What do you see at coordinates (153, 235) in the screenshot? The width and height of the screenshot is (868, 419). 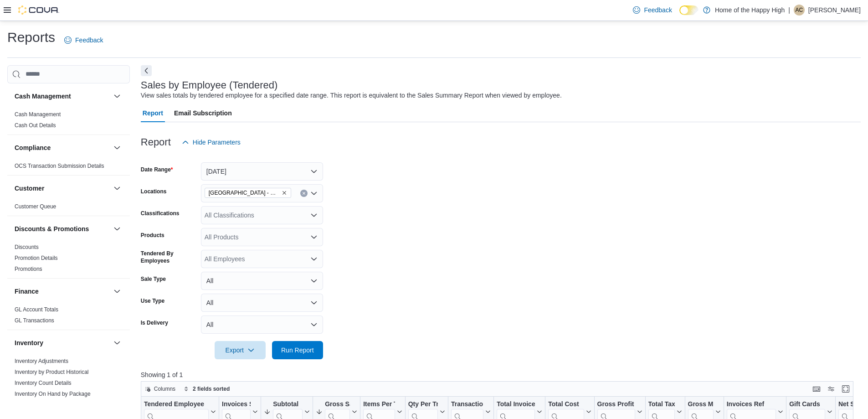 I see `label: Products` at bounding box center [153, 235].